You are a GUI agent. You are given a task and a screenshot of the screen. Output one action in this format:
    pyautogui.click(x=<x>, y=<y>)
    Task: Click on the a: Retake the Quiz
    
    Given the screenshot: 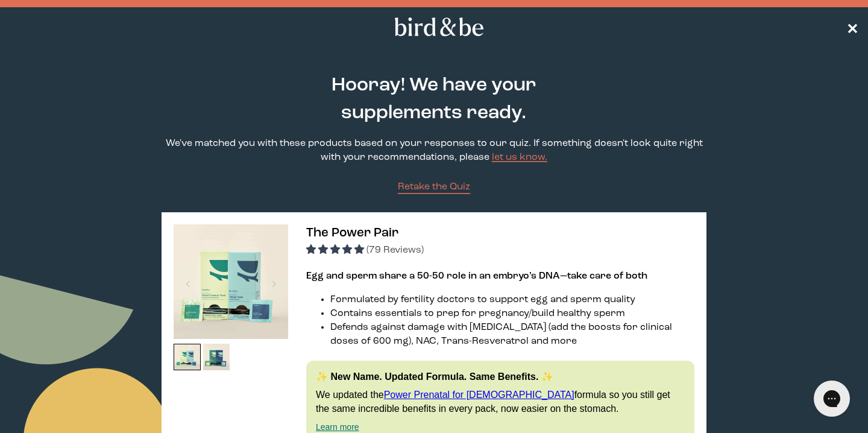 What is the action you would take?
    pyautogui.click(x=434, y=187)
    